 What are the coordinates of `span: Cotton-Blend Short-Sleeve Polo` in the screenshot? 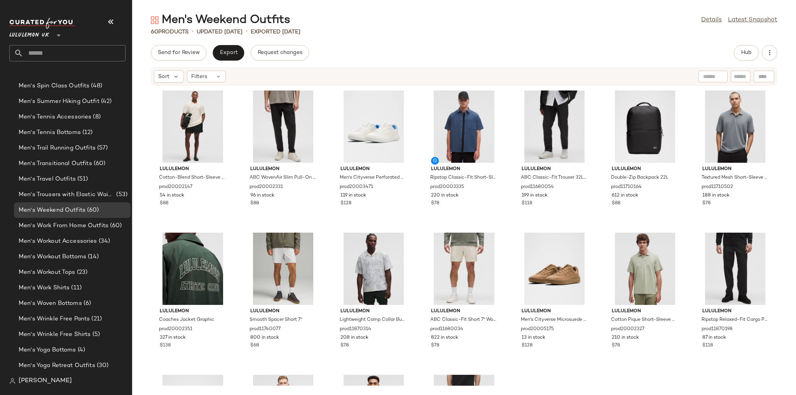 It's located at (192, 178).